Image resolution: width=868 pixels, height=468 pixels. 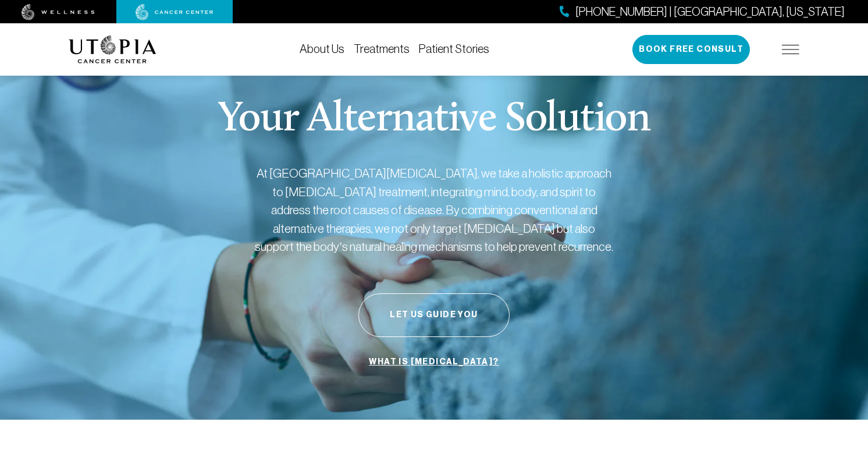 I want to click on a: Treatments, so click(x=382, y=49).